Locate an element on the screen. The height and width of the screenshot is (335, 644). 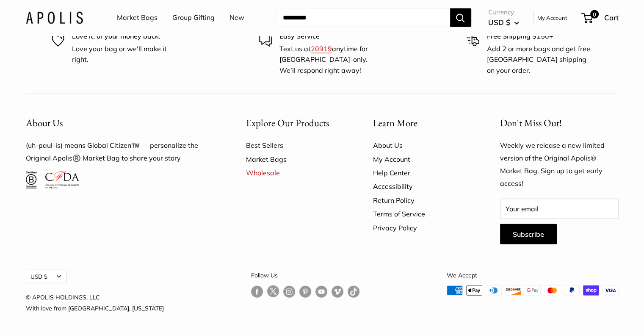
p: Weekly we release a new limited version of the Original Apolis® Market Bag. Sign up to get early ... is located at coordinates (560, 165).